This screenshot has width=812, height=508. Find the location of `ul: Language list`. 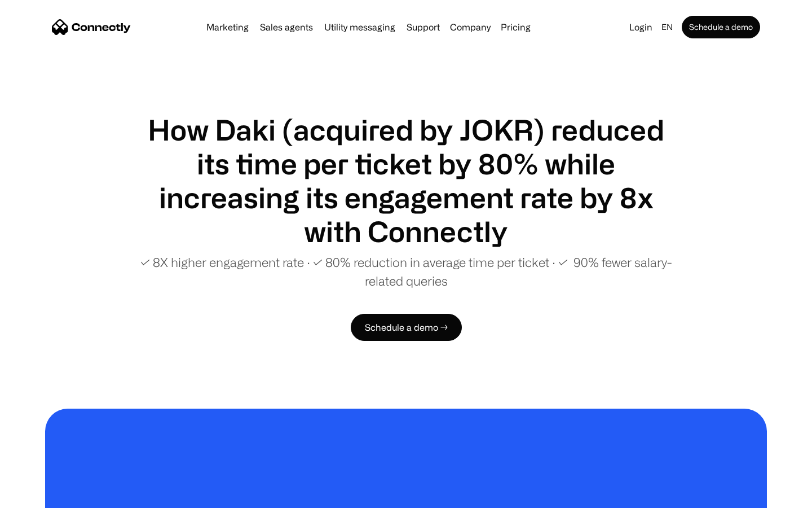

ul: Language list is located at coordinates (45, 496).